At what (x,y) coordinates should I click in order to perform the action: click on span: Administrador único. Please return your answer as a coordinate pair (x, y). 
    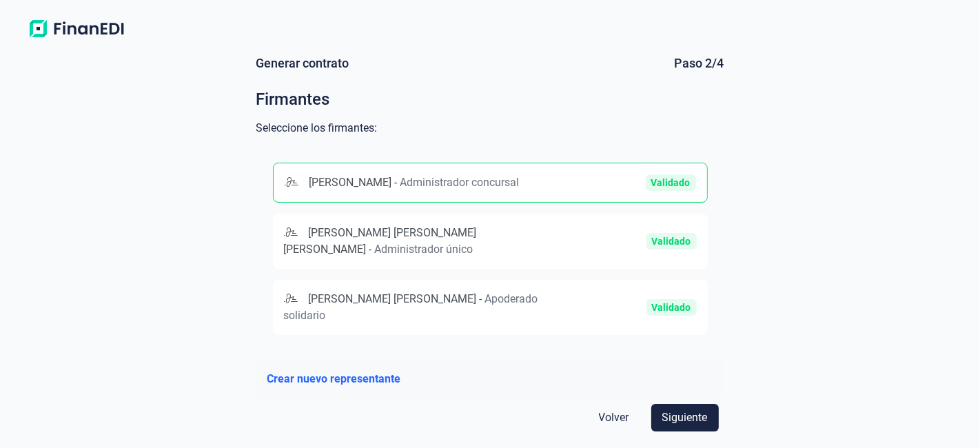
    Looking at the image, I should click on (424, 249).